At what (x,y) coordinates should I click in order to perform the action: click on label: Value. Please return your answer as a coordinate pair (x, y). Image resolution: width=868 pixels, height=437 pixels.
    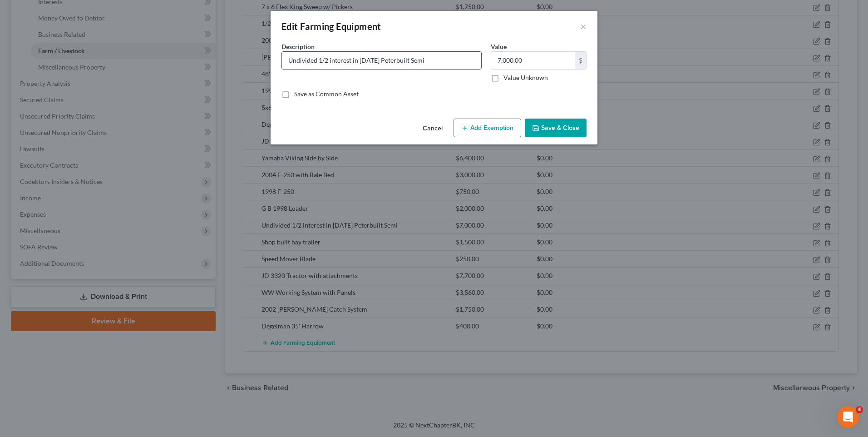
    Looking at the image, I should click on (498, 46).